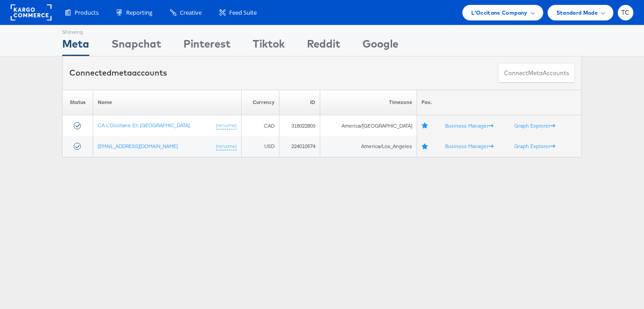 This screenshot has height=309, width=644. I want to click on td: 318022803, so click(299, 125).